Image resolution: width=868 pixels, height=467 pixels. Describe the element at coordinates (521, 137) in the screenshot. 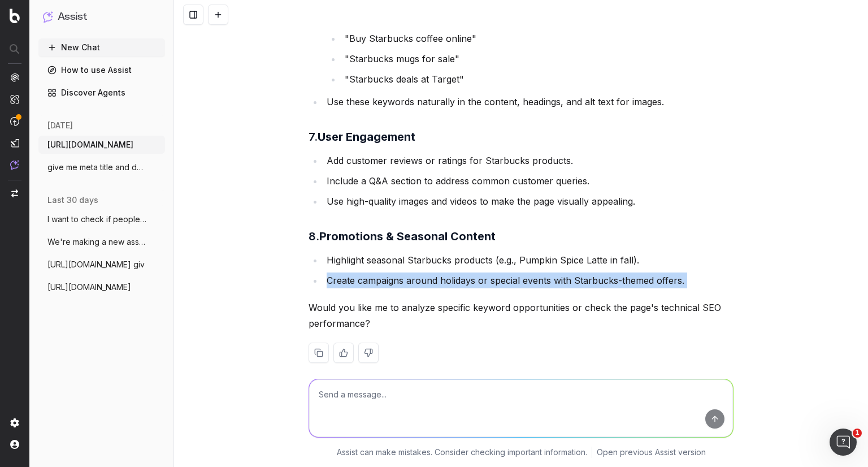

I see `h3: 7.` at that location.